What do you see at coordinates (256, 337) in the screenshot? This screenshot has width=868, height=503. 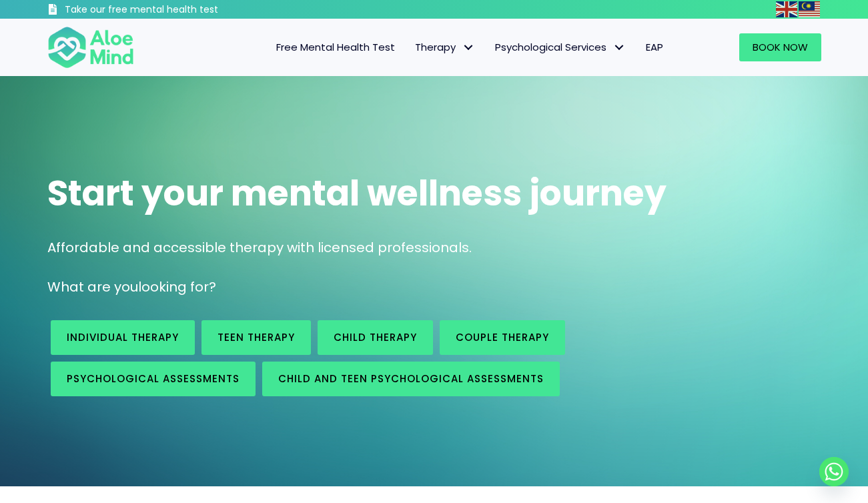 I see `span: Teen Therapy` at bounding box center [256, 337].